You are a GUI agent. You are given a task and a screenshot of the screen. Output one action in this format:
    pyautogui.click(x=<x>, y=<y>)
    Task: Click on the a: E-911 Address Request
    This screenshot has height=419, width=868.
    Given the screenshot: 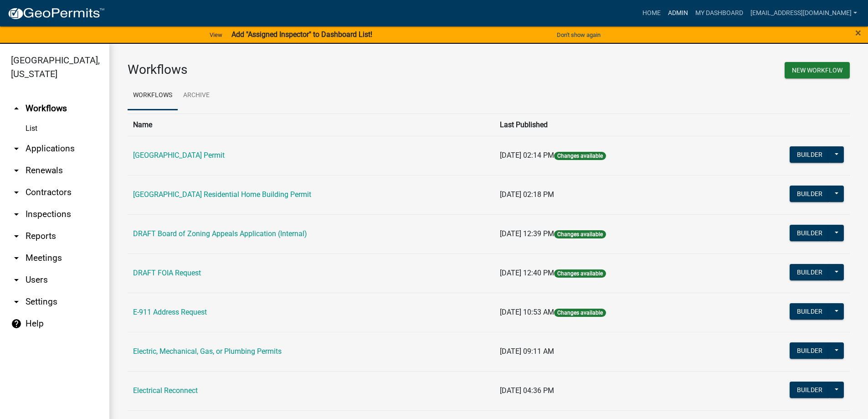 What is the action you would take?
    pyautogui.click(x=170, y=312)
    